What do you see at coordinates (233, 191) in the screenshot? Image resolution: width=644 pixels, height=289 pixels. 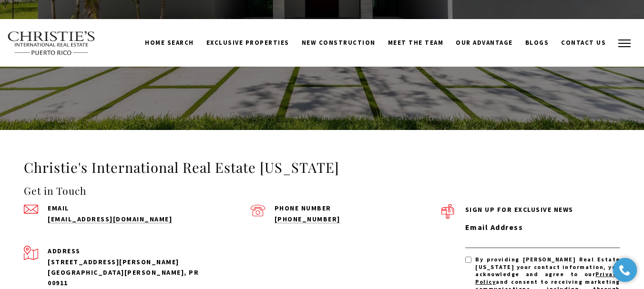 I see `h4: Get in Touch` at bounding box center [233, 191].